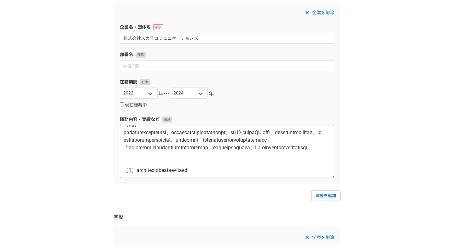 The width and height of the screenshot is (454, 245). I want to click on input: 開発2部, so click(227, 66).